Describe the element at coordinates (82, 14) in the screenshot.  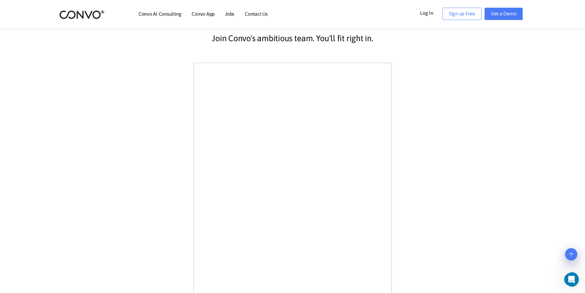
I see `img: logo_2.png` at that location.